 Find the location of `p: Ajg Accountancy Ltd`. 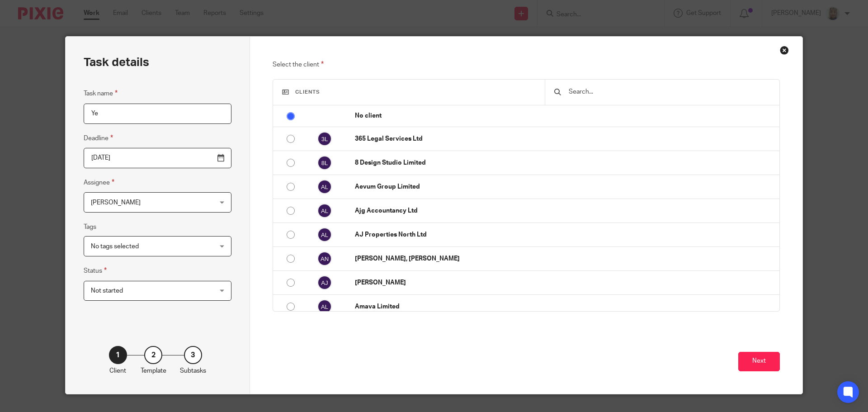

p: Ajg Accountancy Ltd is located at coordinates (565, 210).